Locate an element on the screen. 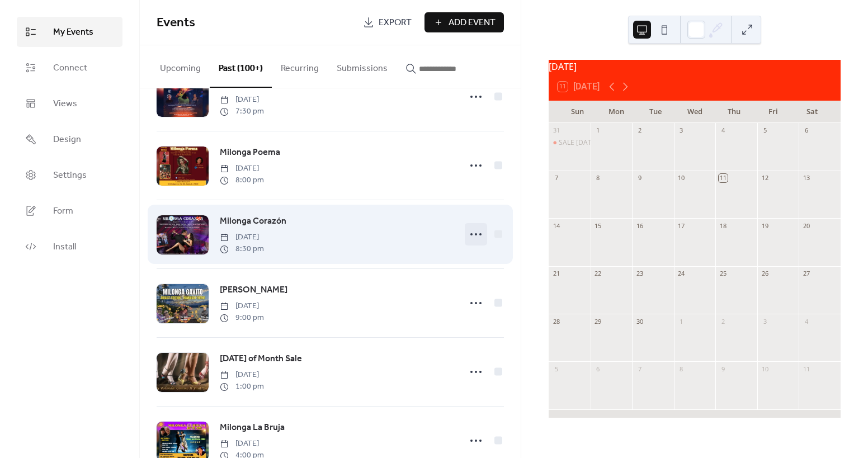 The width and height of the screenshot is (868, 458). div: Thu is located at coordinates (733, 112).